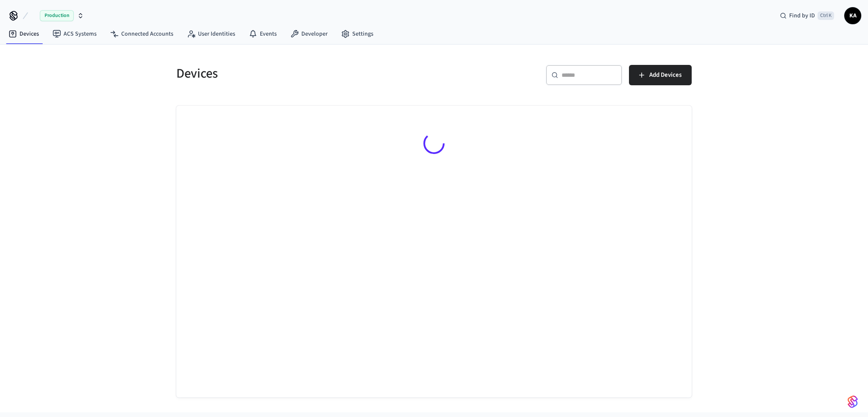 The width and height of the screenshot is (868, 417). I want to click on span: Find by ID, so click(802, 16).